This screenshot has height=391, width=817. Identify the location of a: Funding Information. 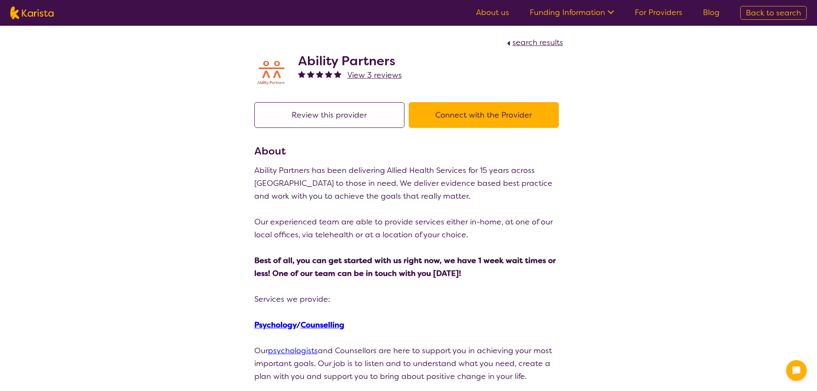
(572, 12).